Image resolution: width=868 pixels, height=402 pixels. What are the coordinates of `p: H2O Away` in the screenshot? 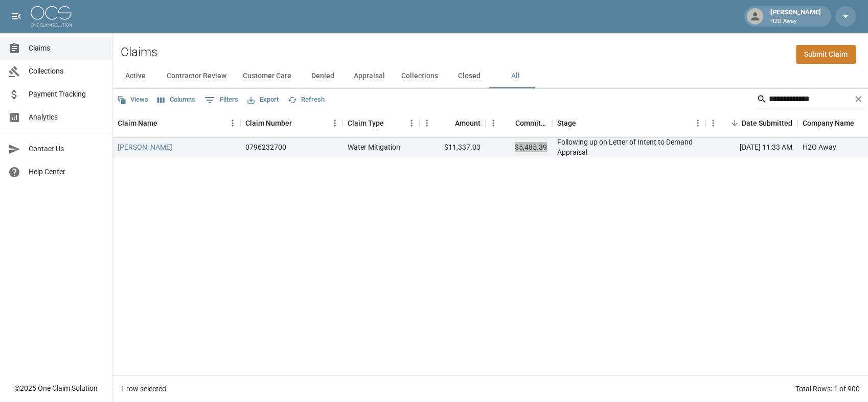 It's located at (795, 21).